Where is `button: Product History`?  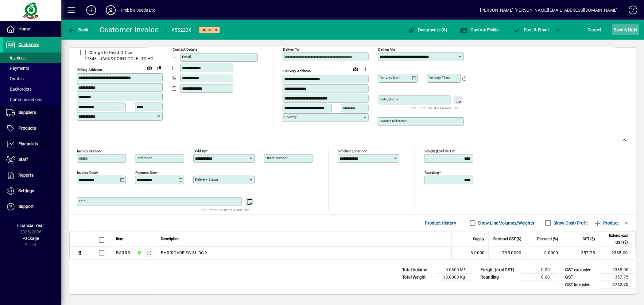
button: Product History is located at coordinates (441, 223).